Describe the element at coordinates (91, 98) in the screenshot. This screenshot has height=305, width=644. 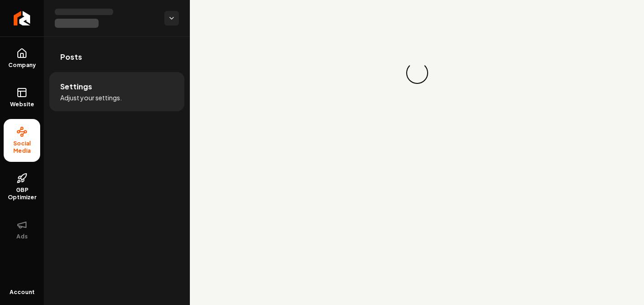
I see `span: Adjust your settings.` at that location.